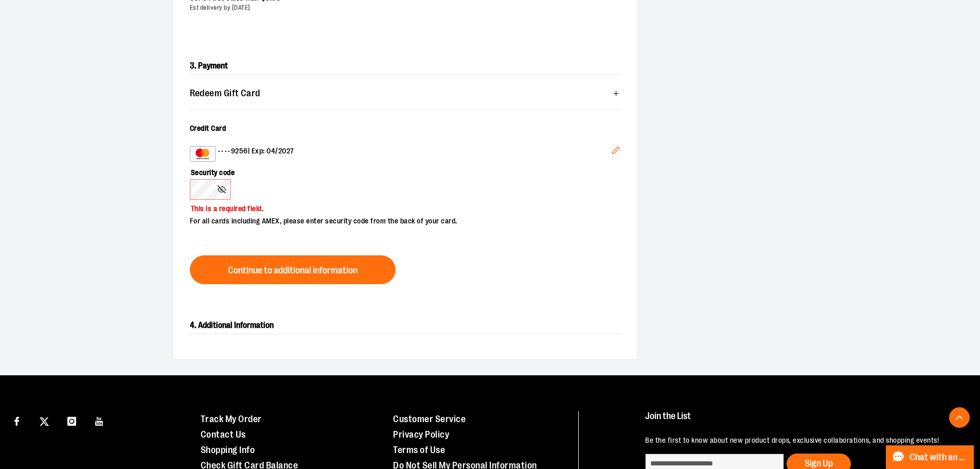 The height and width of the screenshot is (469, 980). What do you see at coordinates (224, 434) in the screenshot?
I see `a: Contact Us` at bounding box center [224, 434].